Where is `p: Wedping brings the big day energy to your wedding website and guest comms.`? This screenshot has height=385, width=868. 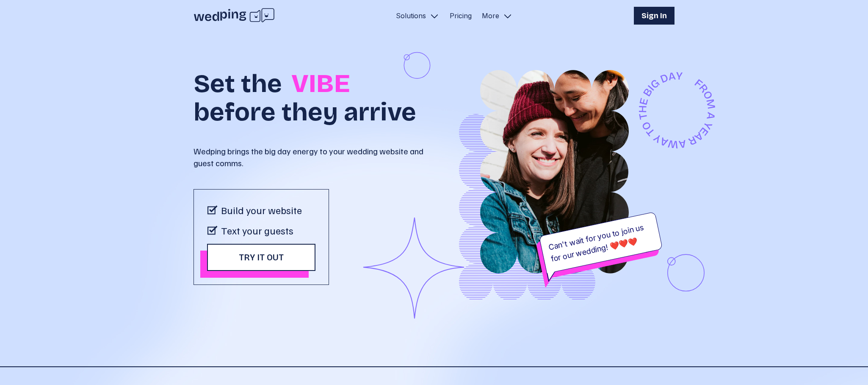 p: Wedping brings the big day energy to your wedding website and guest comms. is located at coordinates (314, 157).